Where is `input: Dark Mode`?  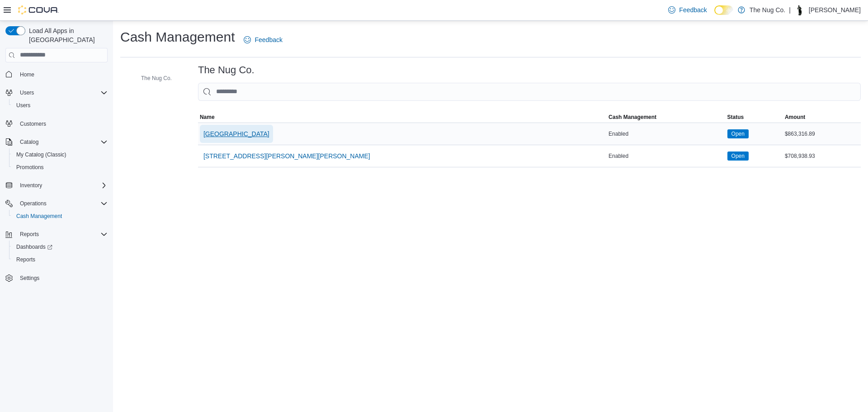
input: Dark Mode is located at coordinates (724, 10).